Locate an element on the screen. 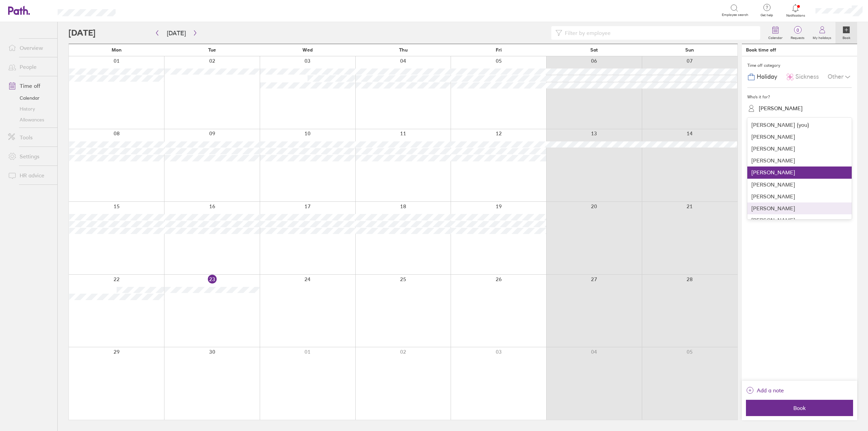 The height and width of the screenshot is (431, 868). div: Other is located at coordinates (840, 77).